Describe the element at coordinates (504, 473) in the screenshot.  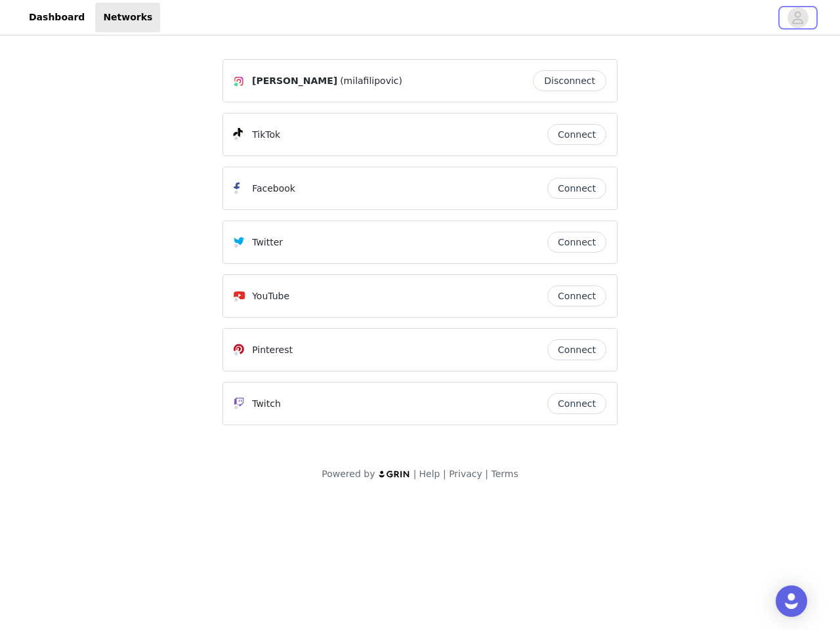
I see `a: Terms` at that location.